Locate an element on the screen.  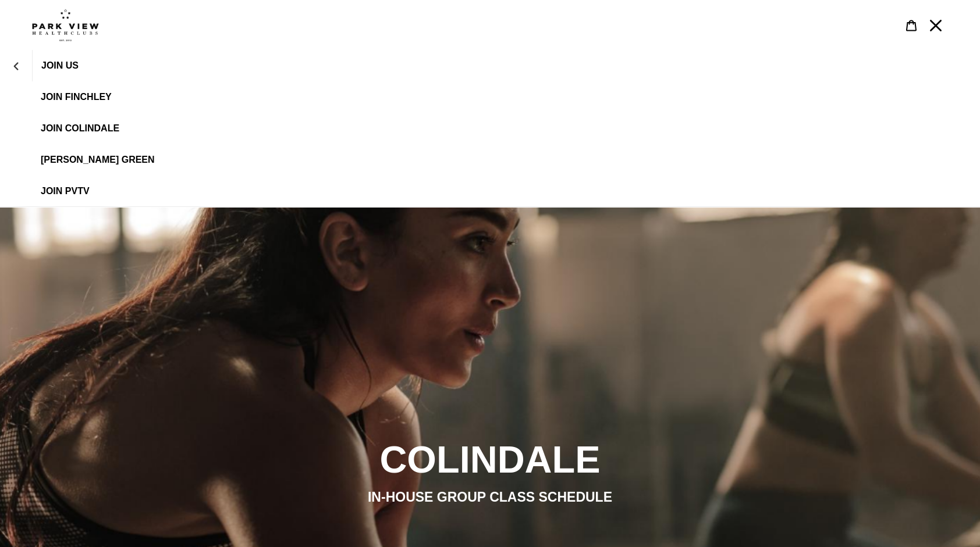
span: JOIN US is located at coordinates (60, 66).